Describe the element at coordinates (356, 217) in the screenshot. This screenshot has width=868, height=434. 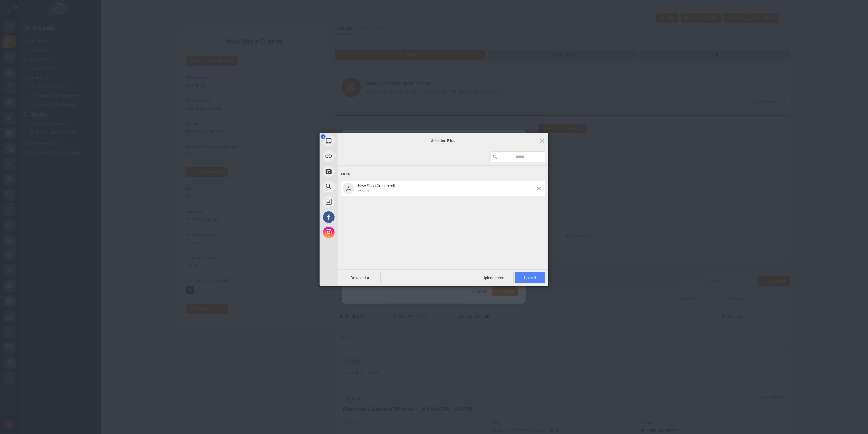
I see `div: Facebook` at that location.